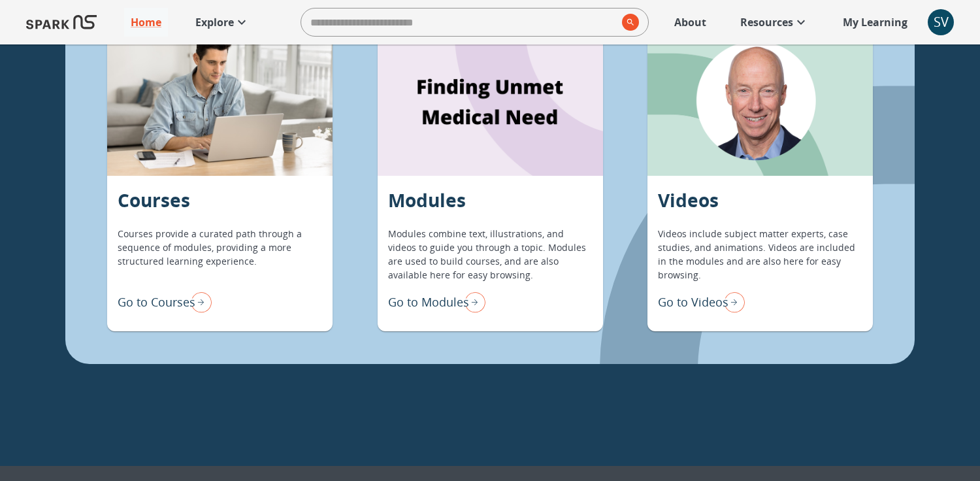 This screenshot has height=481, width=980. What do you see at coordinates (875, 22) in the screenshot?
I see `a: My Learning` at bounding box center [875, 22].